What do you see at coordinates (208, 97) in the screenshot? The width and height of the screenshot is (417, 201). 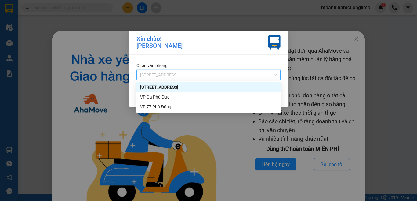 I see `div: VP Ga Phủ Đức` at bounding box center [208, 97].